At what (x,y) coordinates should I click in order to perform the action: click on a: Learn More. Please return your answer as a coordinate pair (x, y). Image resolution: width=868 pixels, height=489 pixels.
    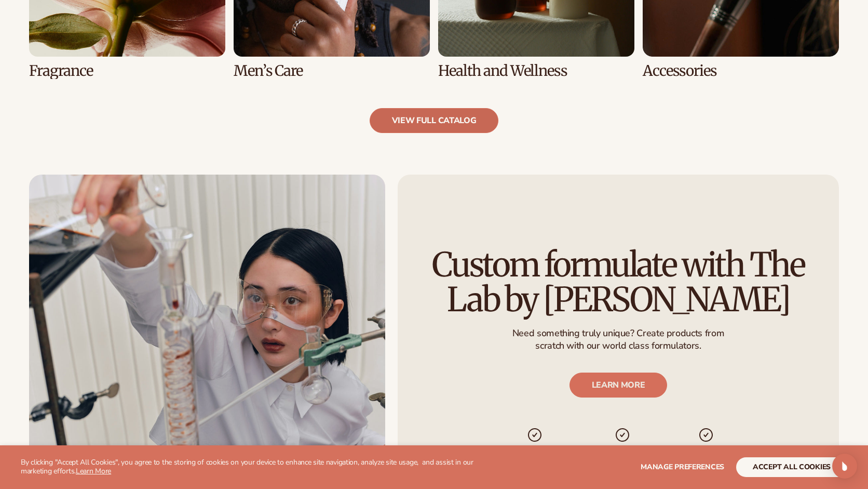
    Looking at the image, I should click on (94, 471).